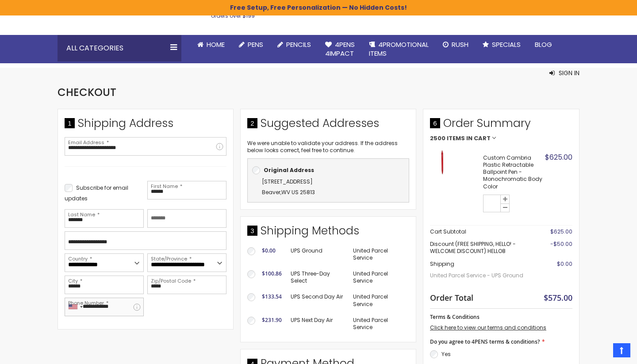 Image resolution: width=637 pixels, height=364 pixels. What do you see at coordinates (286, 192) in the screenshot?
I see `span: WV` at bounding box center [286, 192].